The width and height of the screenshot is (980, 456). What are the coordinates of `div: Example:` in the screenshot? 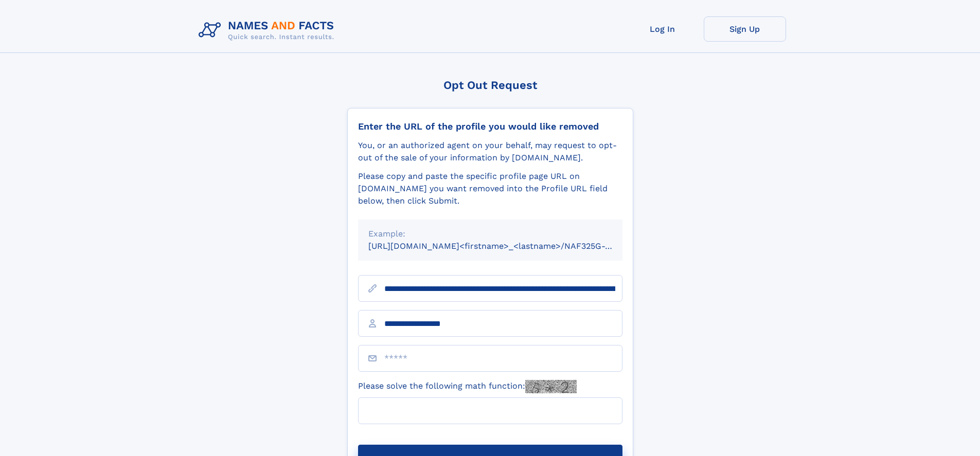 It's located at (490, 234).